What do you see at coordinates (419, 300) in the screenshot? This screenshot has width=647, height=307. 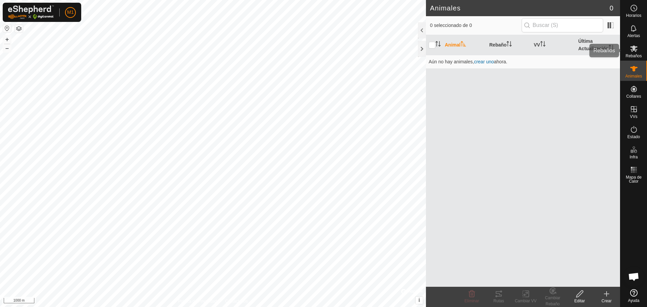 I see `button: i` at bounding box center [419, 300].